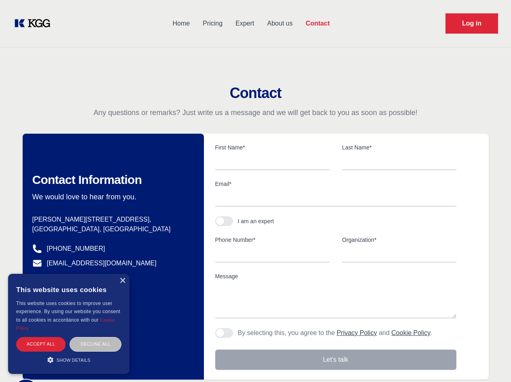  Describe the element at coordinates (212, 23) in the screenshot. I see `a: Pricing` at that location.